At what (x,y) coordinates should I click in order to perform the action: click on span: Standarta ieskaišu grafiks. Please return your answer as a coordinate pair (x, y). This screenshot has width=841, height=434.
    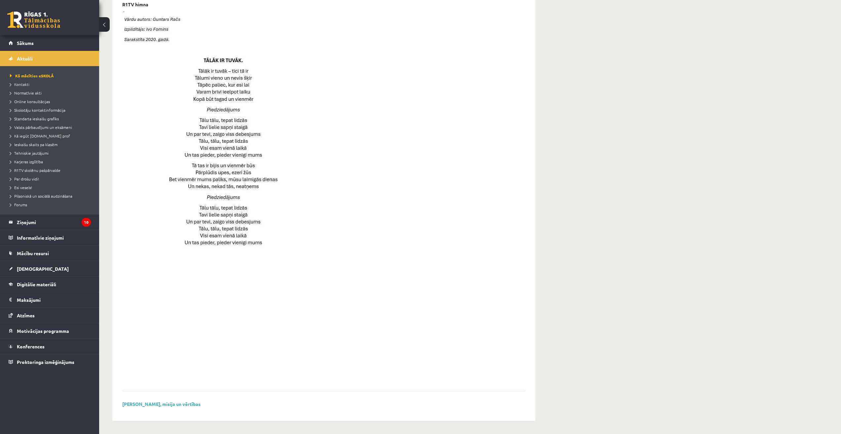
    Looking at the image, I should click on (34, 119).